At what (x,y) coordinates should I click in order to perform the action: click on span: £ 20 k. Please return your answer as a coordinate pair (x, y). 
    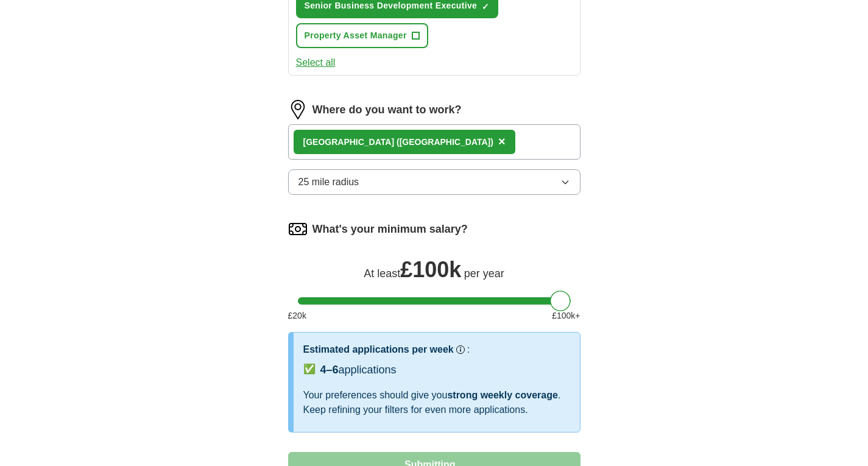
    Looking at the image, I should click on (297, 315).